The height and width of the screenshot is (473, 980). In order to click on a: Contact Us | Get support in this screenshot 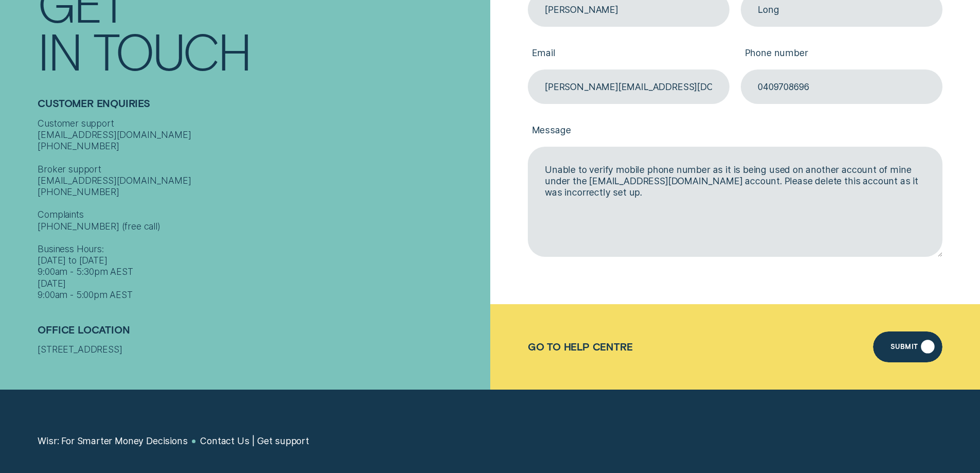, I will do `click(255, 442)`.